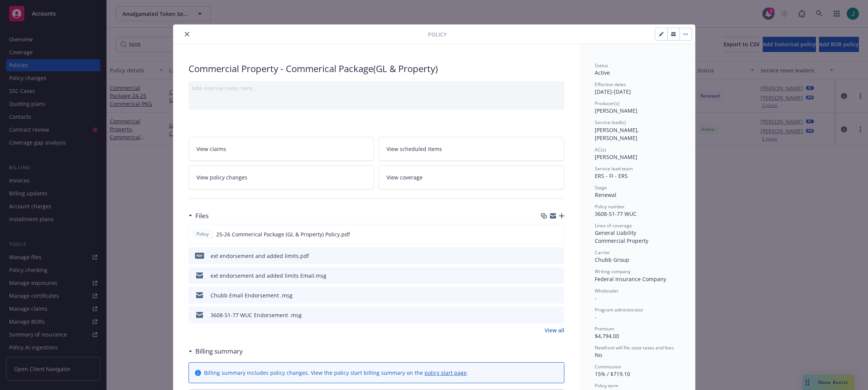  I want to click on span: View policy changes, so click(222, 177).